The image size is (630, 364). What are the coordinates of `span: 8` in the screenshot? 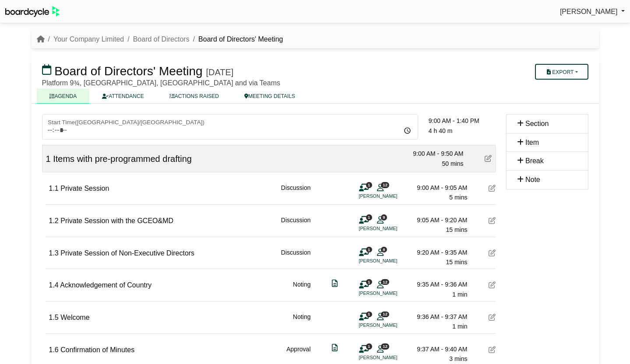 It's located at (384, 249).